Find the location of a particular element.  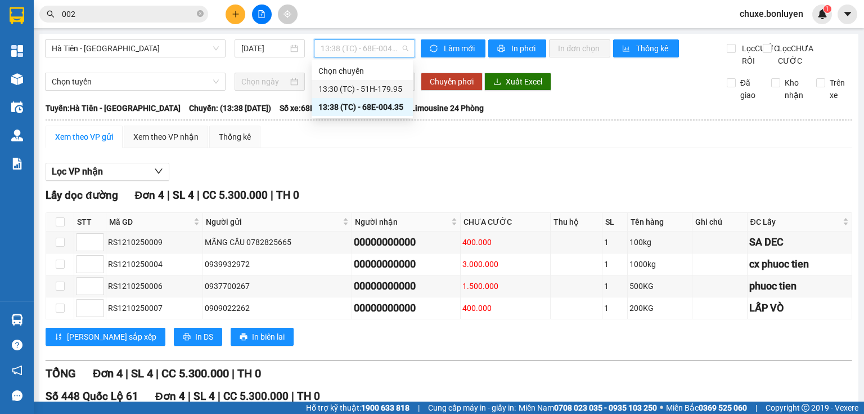

span: 1 is located at coordinates (827, 9).